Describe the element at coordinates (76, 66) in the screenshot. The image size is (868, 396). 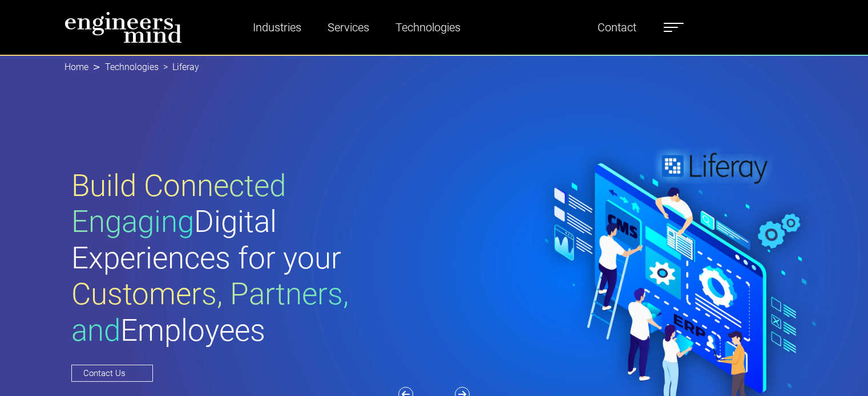
I see `a: Home` at that location.